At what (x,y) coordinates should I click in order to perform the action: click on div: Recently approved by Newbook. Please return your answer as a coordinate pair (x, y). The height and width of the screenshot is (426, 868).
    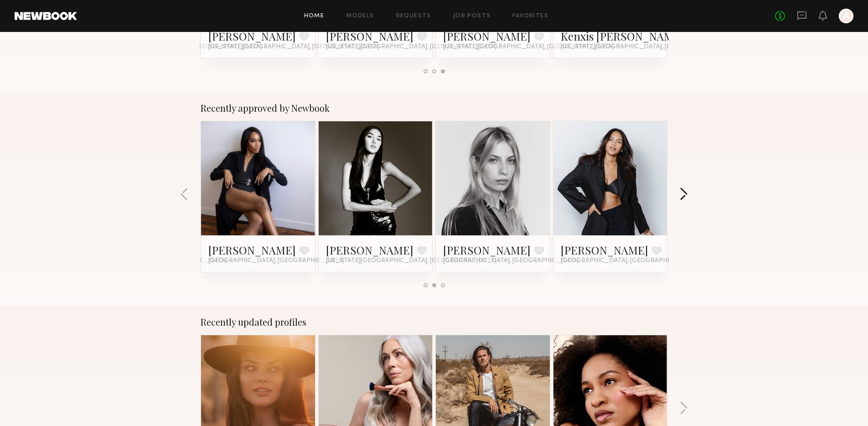
    Looking at the image, I should click on (434, 108).